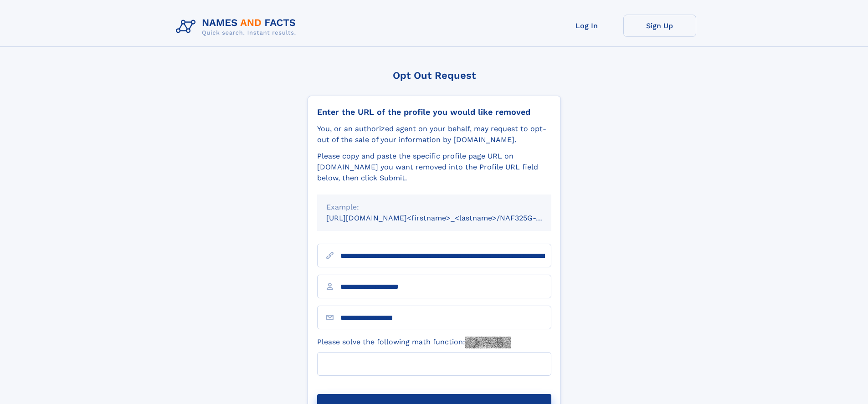 The image size is (868, 404). What do you see at coordinates (434, 207) in the screenshot?
I see `div: Example:` at bounding box center [434, 207].